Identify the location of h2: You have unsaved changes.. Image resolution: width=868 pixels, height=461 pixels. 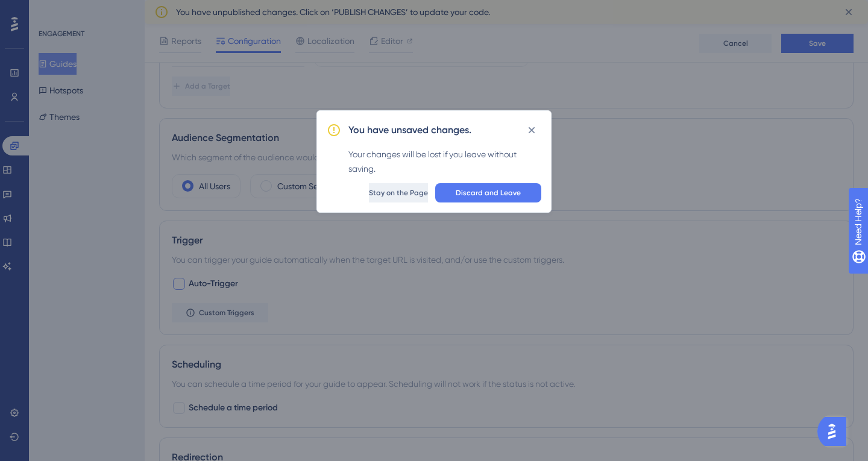
(410, 131).